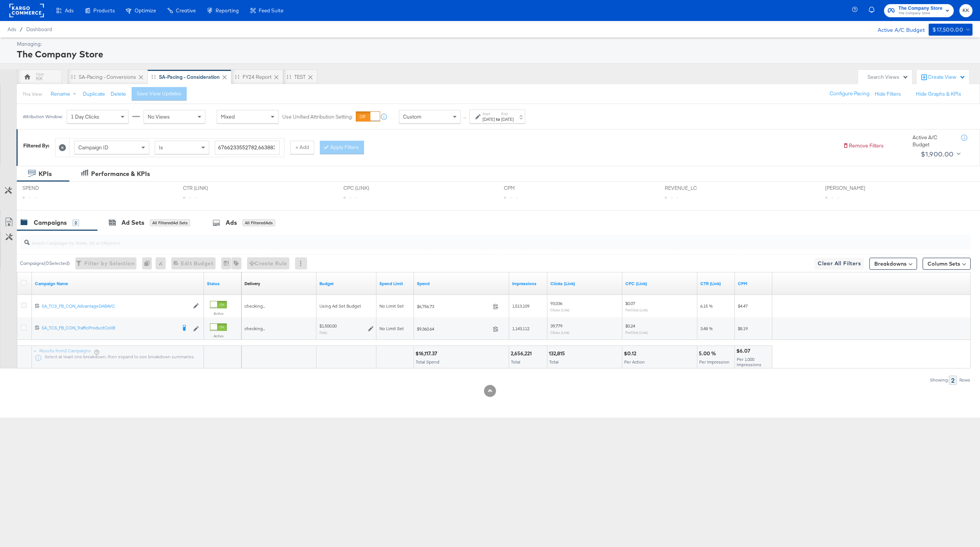  What do you see at coordinates (494, 54) in the screenshot?
I see `div: The Company Store` at bounding box center [494, 54].